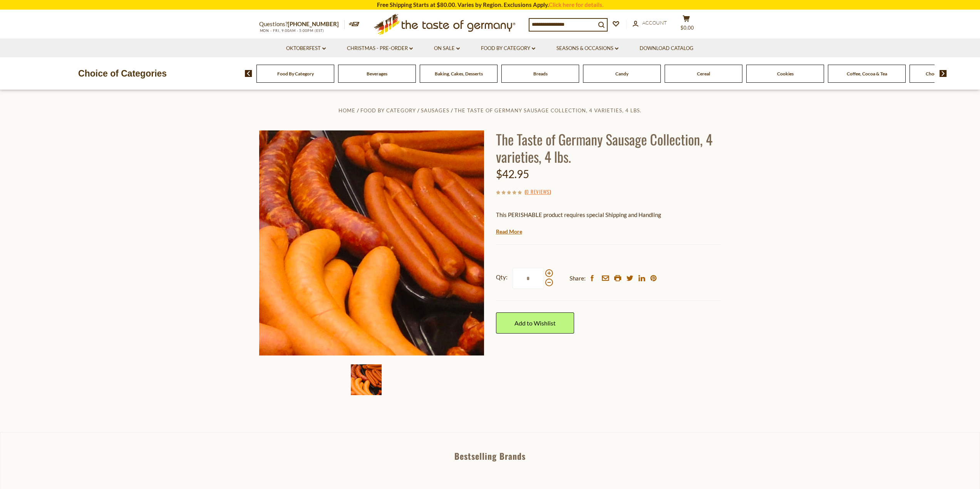 The height and width of the screenshot is (489, 980). What do you see at coordinates (687, 24) in the screenshot?
I see `button: $0.00` at bounding box center [687, 24].